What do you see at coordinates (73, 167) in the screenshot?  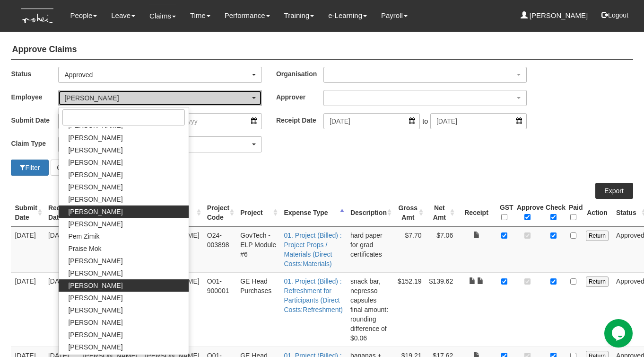 I see `button: Clear Filter` at bounding box center [73, 167].